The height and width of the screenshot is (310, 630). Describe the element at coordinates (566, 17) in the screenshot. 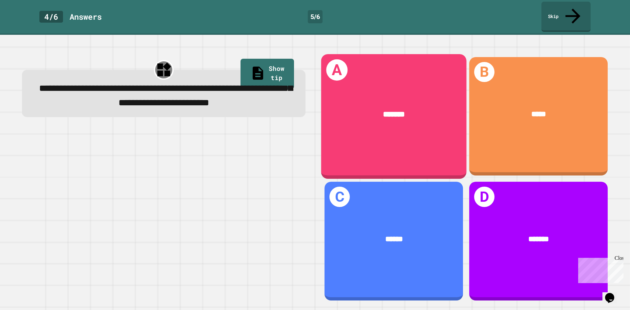

I see `a: Skip` at that location.